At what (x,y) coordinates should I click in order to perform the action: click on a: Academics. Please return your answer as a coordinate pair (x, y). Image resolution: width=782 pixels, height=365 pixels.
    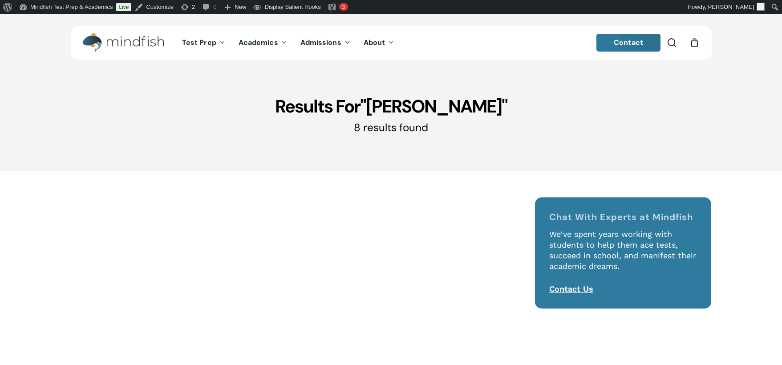
    Looking at the image, I should click on (263, 43).